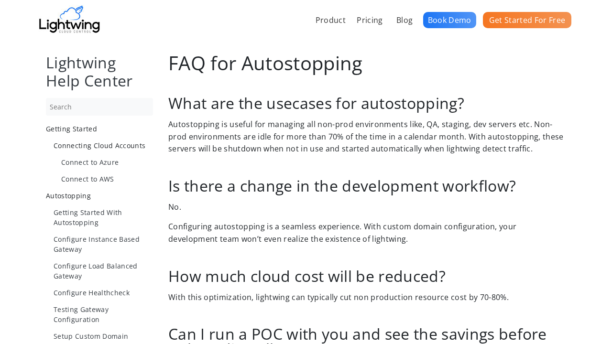  I want to click on p: Configuring autostopping is a seamless experience. With custom domain configuration, your develop..., so click(367, 233).